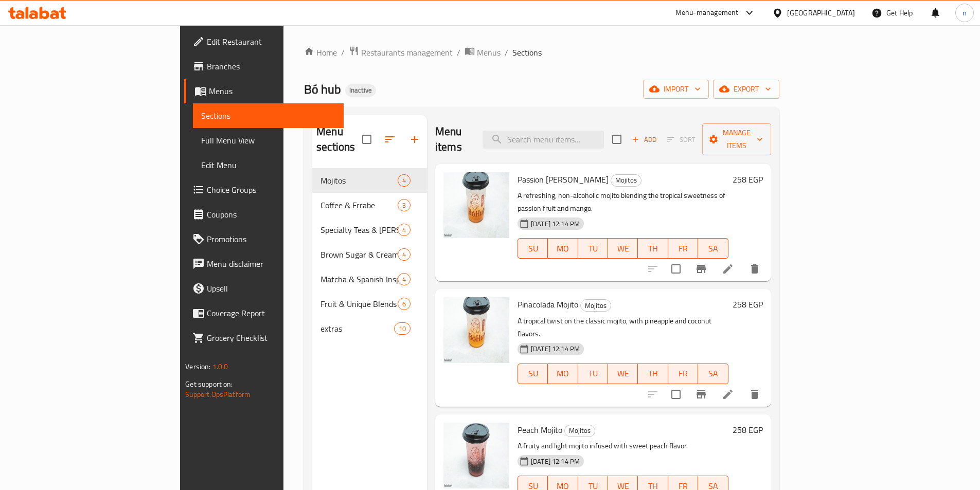 The height and width of the screenshot is (490, 980). What do you see at coordinates (676, 89) in the screenshot?
I see `span: import` at bounding box center [676, 89].